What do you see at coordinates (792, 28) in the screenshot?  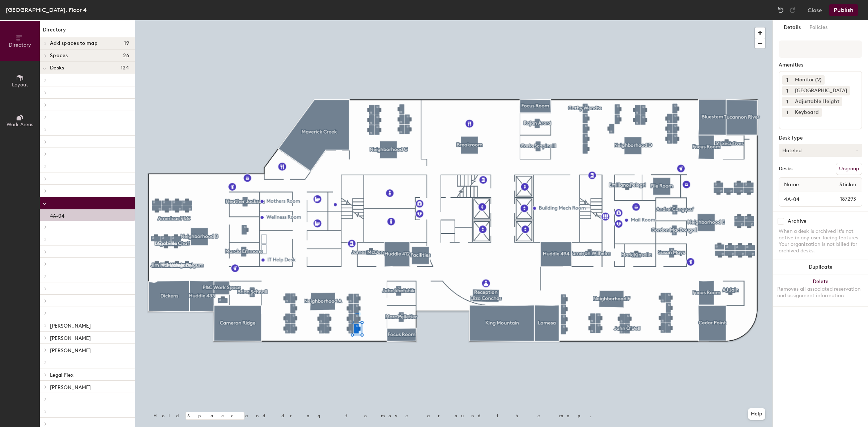 I see `button: Details` at bounding box center [792, 28].